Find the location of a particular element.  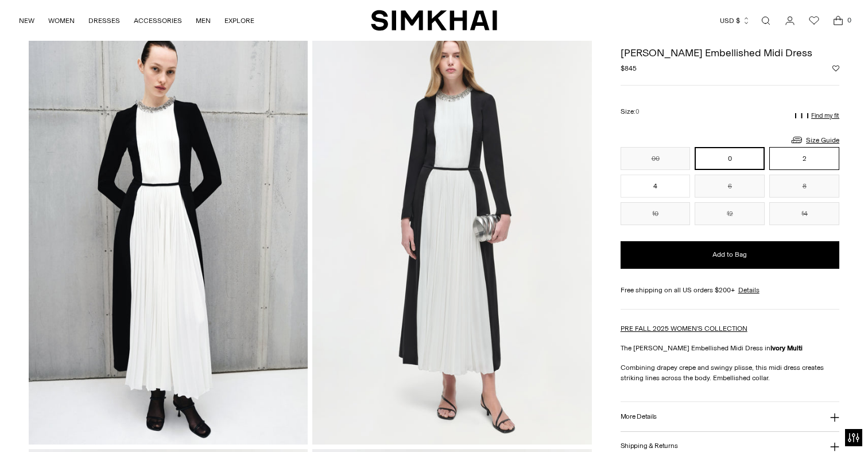

h3: More Details is located at coordinates (638, 416).